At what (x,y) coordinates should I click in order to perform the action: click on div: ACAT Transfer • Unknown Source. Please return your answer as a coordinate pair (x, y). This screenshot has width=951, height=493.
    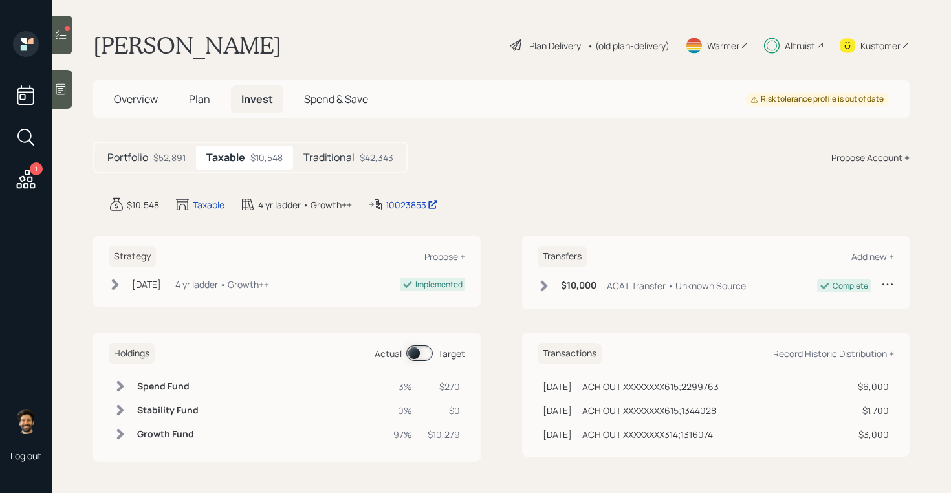
    Looking at the image, I should click on (676, 285).